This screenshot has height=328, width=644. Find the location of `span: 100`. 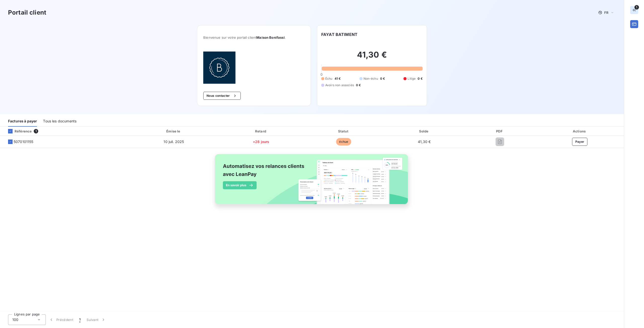

span: 100 is located at coordinates (15, 320).